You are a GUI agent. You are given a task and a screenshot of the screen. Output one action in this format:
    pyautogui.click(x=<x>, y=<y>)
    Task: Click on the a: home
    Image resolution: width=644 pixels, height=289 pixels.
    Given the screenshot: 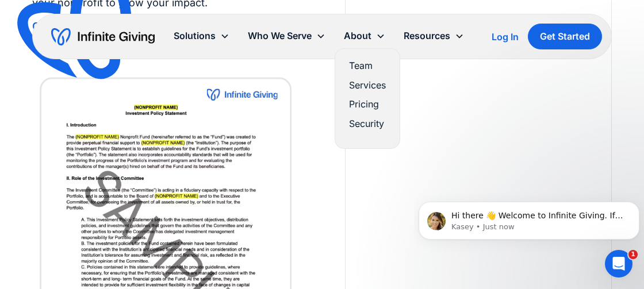 What is the action you would take?
    pyautogui.click(x=103, y=37)
    